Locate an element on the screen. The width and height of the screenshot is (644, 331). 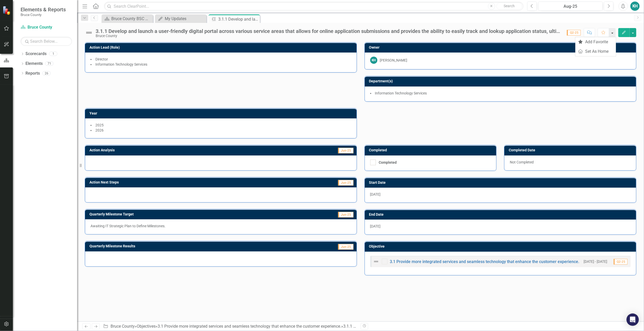
button: Aug-25 is located at coordinates (571, 6).